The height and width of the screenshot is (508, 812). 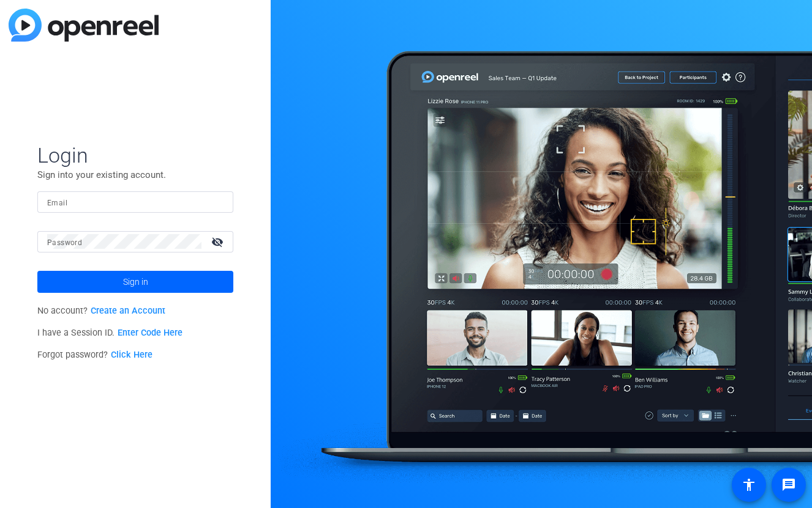 What do you see at coordinates (56, 203) in the screenshot?
I see `mat-label: Email` at bounding box center [56, 203].